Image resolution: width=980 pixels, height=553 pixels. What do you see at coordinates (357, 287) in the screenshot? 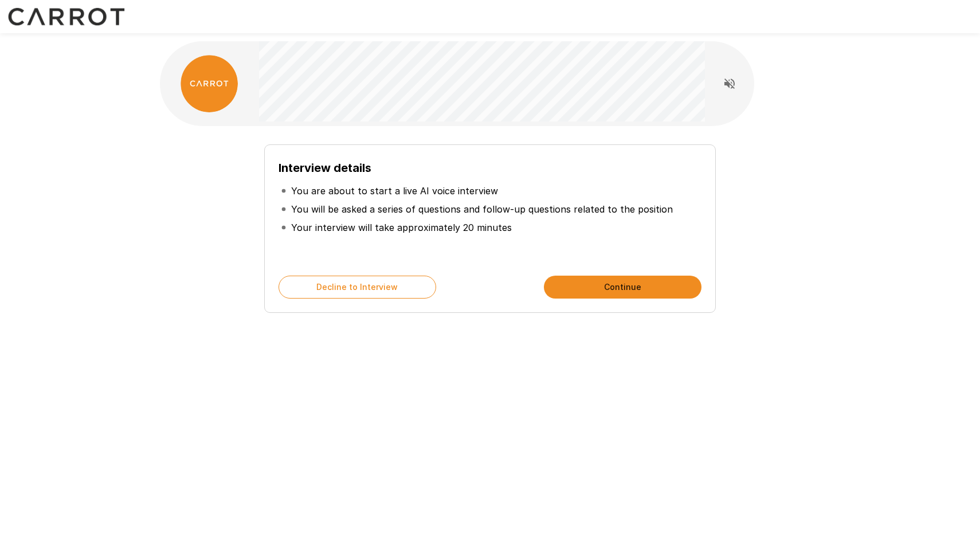
I see `button: Decline to Interview` at bounding box center [357, 287].